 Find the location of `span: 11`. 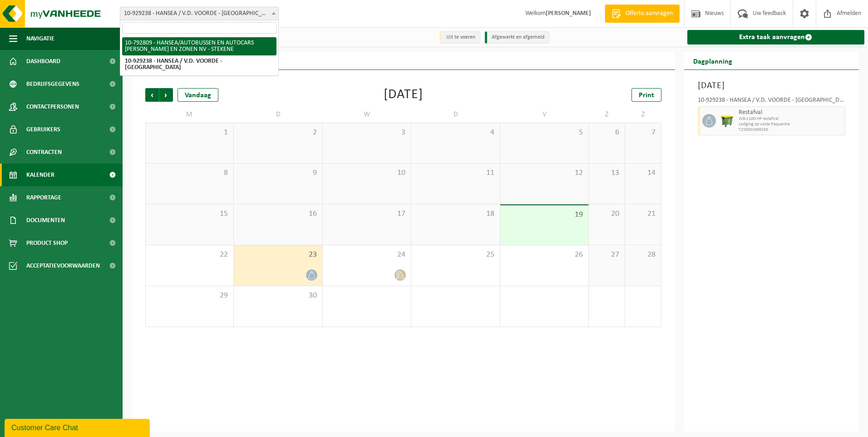

span: 11 is located at coordinates (455, 173).